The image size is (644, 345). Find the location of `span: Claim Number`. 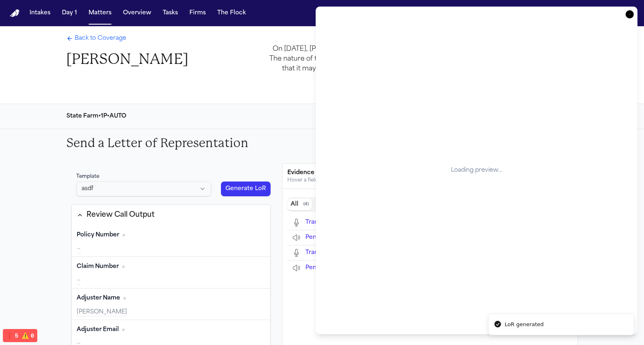

span: Claim Number is located at coordinates (98, 267).